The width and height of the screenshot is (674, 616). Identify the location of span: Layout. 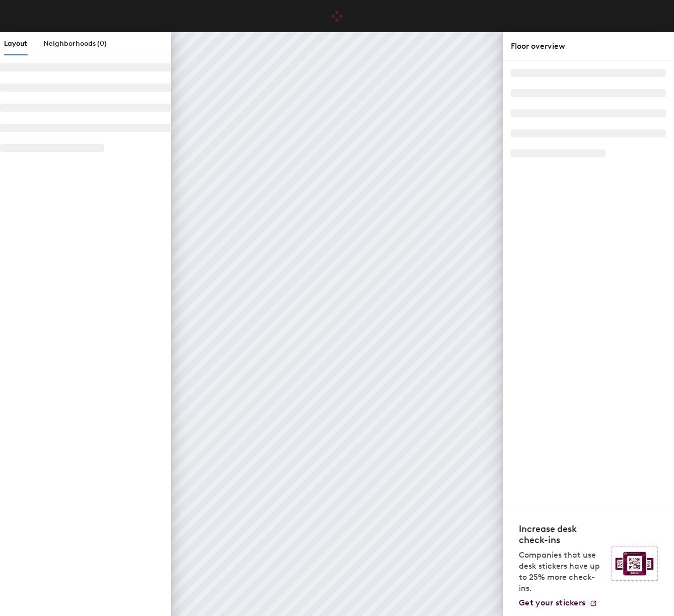
(16, 43).